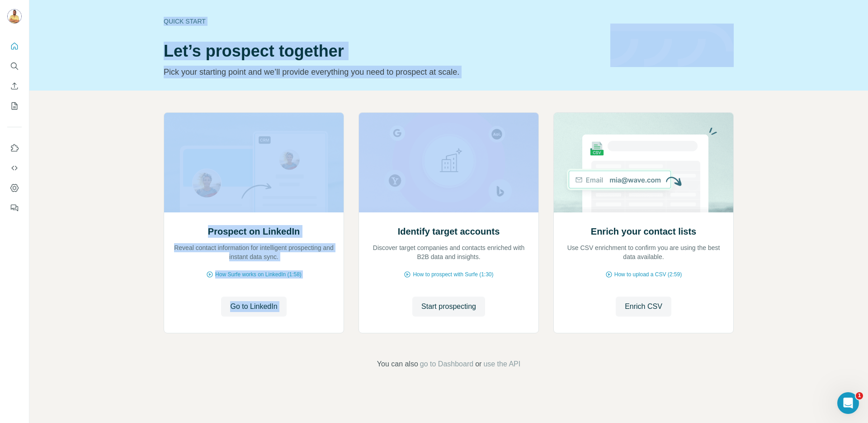 The height and width of the screenshot is (423, 868). Describe the element at coordinates (14, 168) in the screenshot. I see `button: Use Surfe API` at that location.